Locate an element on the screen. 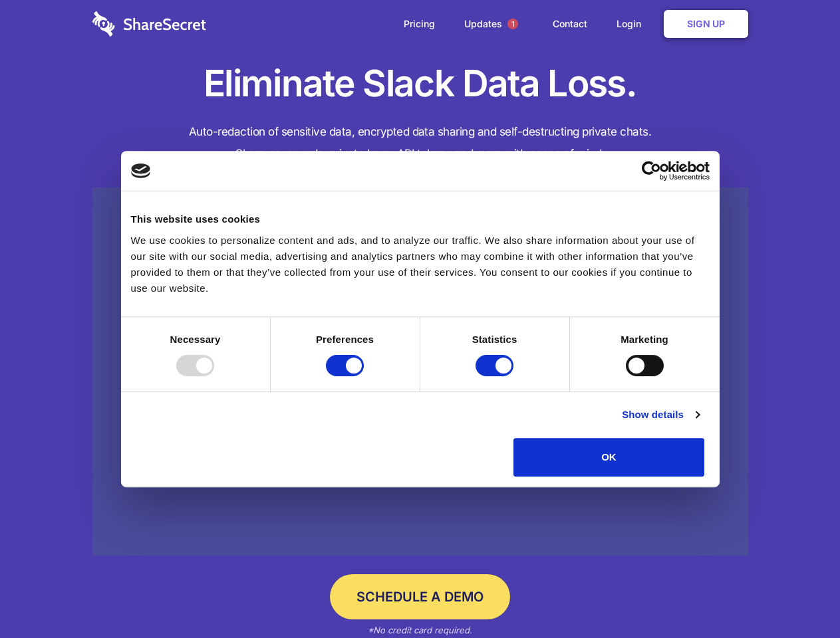 This screenshot has width=840, height=638. a: Schedule a Demo is located at coordinates (419, 597).